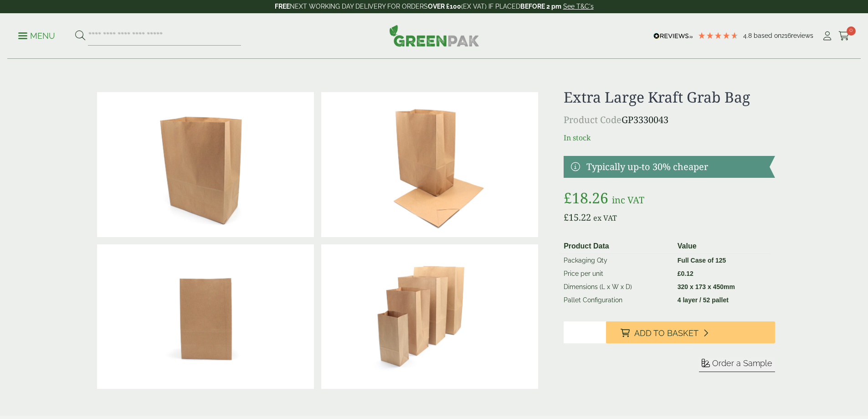 Image resolution: width=868 pixels, height=419 pixels. What do you see at coordinates (844, 36) in the screenshot?
I see `a: 0` at bounding box center [844, 36].